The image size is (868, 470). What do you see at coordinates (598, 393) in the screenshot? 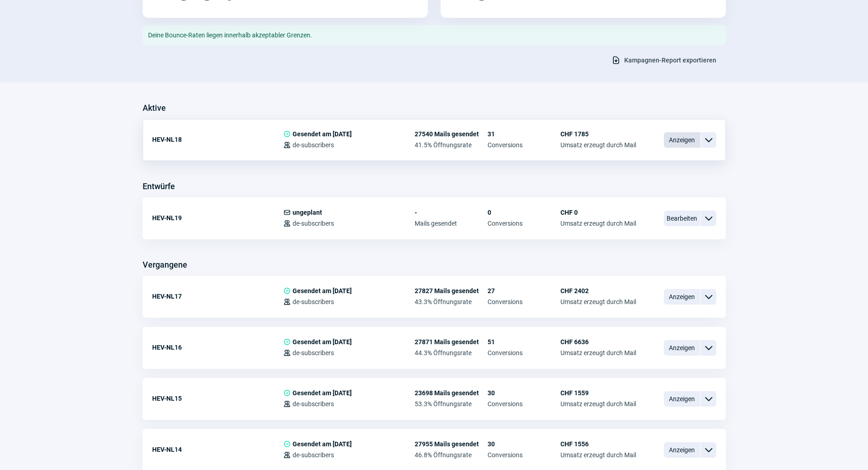
I see `span: CHF 1559` at bounding box center [598, 393].